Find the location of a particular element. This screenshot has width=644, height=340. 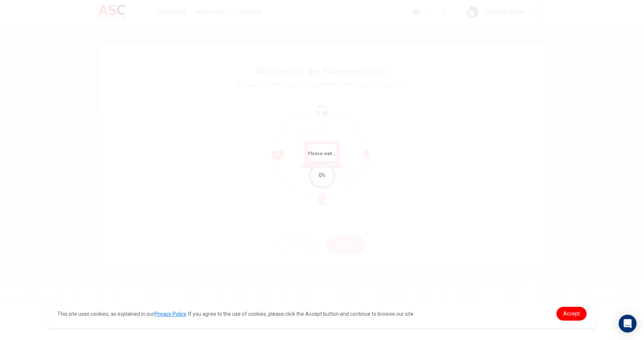

div: Open Intercom Messenger is located at coordinates (628, 324).